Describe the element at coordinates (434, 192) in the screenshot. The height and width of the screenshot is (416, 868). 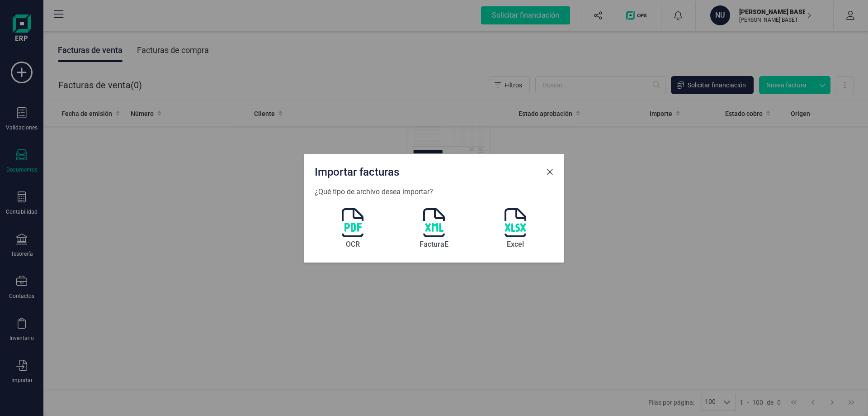
I see `p: ¿Qué tipo de archivo desea importar?` at that location.